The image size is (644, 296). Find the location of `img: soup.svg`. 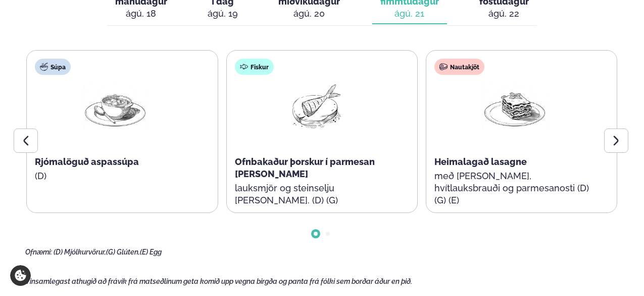

img: soup.svg is located at coordinates (44, 67).